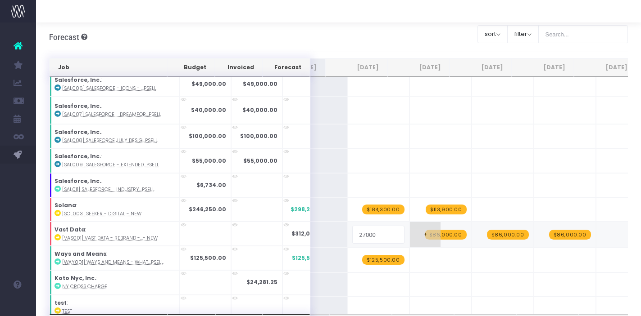 The width and height of the screenshot is (641, 316). What do you see at coordinates (18, 305) in the screenshot?
I see `img: images/default_profile_image.png` at bounding box center [18, 305].